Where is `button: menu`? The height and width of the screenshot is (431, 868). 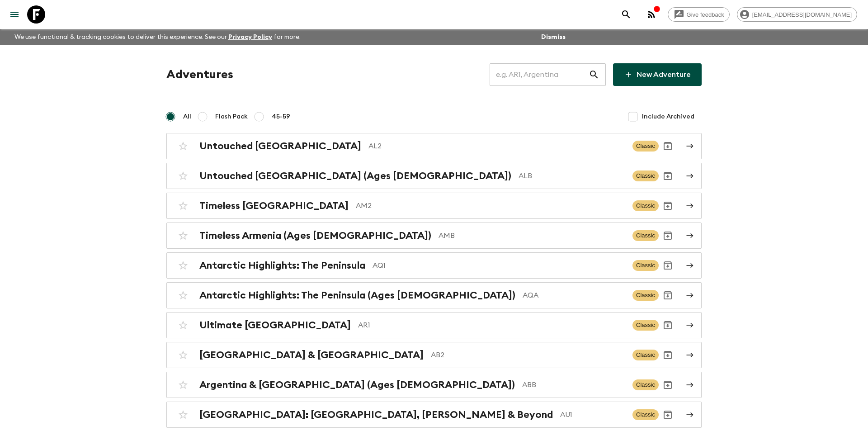 button: menu is located at coordinates (15, 15).